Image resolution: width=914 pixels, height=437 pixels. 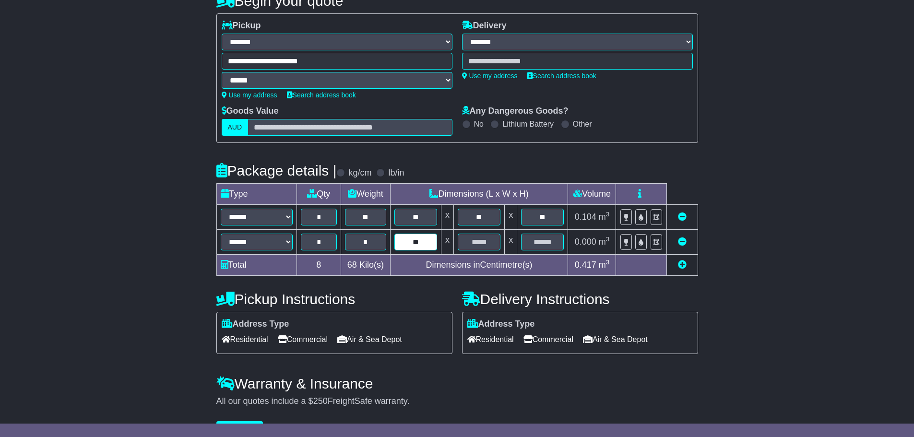 I want to click on td: Volume, so click(x=592, y=194).